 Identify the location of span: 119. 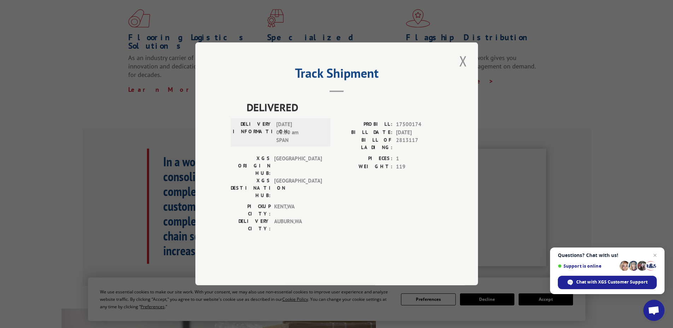
(420, 167).